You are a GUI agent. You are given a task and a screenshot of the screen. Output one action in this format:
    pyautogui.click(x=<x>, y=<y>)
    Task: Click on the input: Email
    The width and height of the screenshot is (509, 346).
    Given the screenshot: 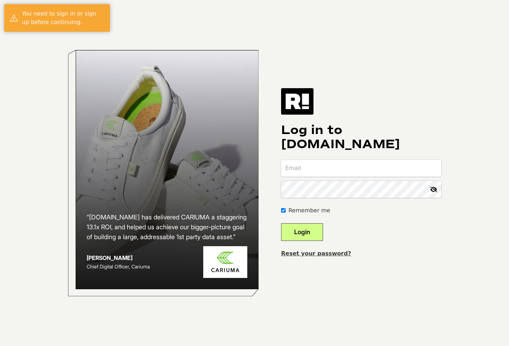 What is the action you would take?
    pyautogui.click(x=361, y=168)
    